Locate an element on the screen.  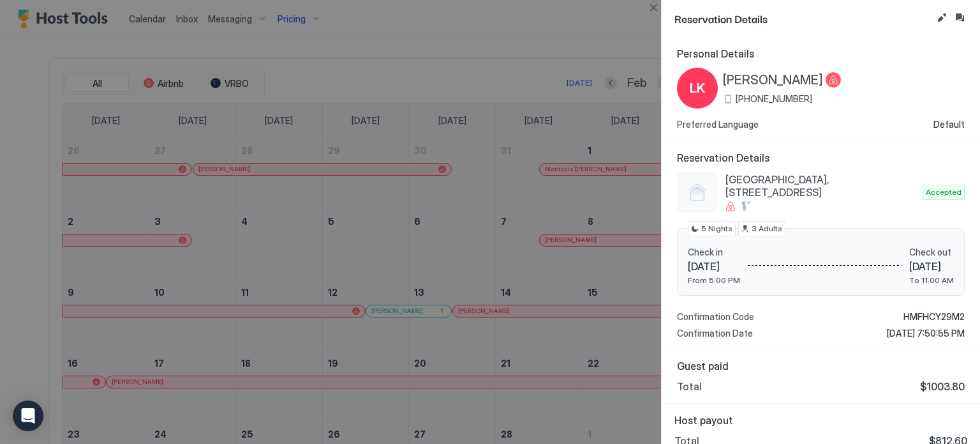
button: Edit reservation is located at coordinates (942, 18).